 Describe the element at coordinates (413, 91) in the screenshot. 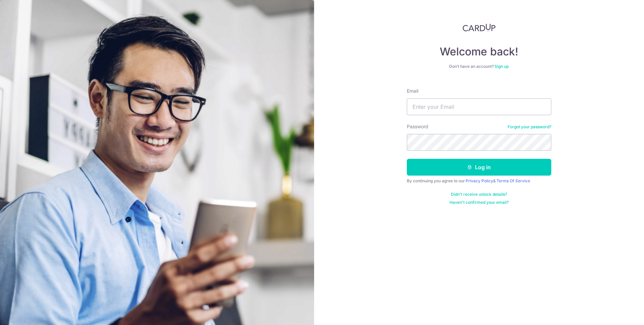

I see `label: Email` at that location.